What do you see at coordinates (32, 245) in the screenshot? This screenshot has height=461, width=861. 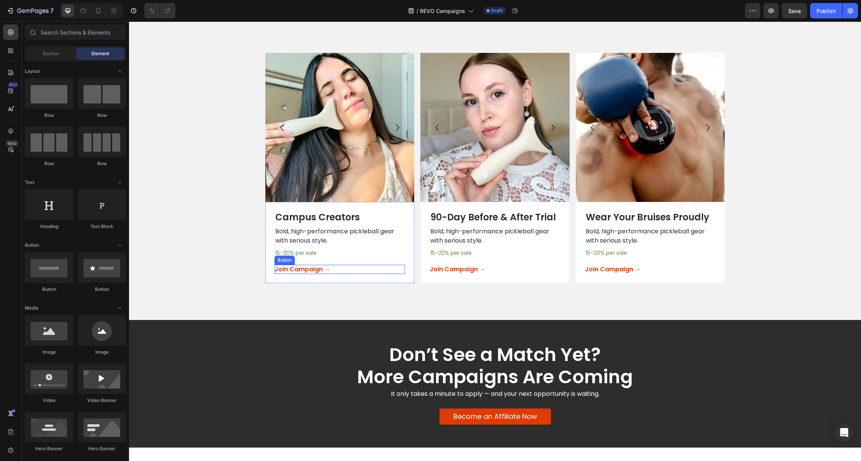 I see `span: Button` at bounding box center [32, 245].